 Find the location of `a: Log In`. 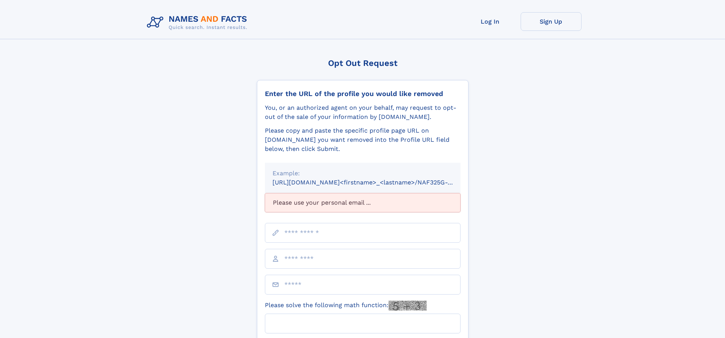

a: Log In is located at coordinates (490, 21).